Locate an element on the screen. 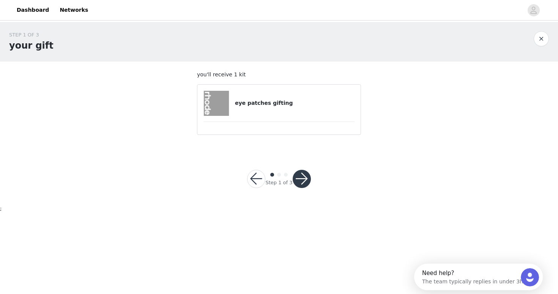  div: STEP 1 OF 3 is located at coordinates (31, 35).